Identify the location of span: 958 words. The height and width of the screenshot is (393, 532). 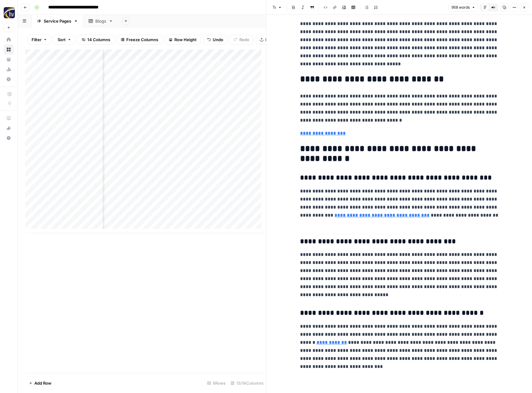
(460, 8).